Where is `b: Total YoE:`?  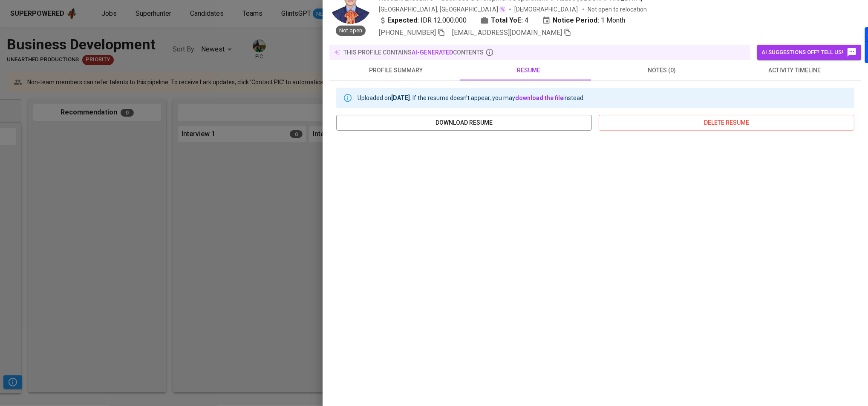
b: Total YoE: is located at coordinates (506, 20).